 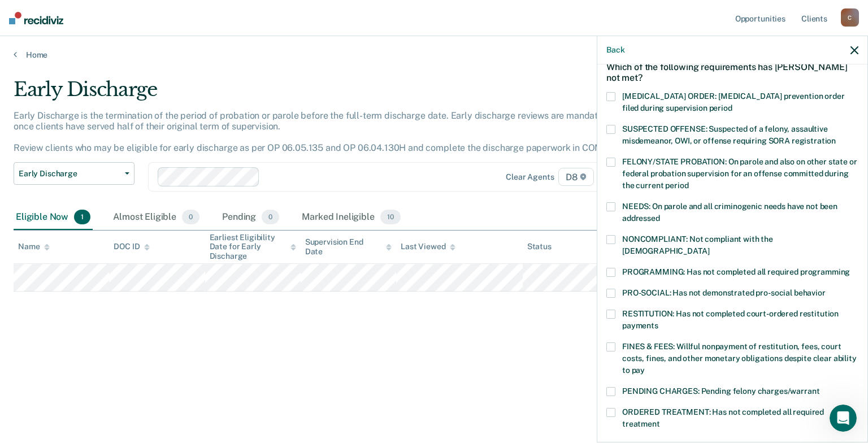 What do you see at coordinates (348, 247) in the screenshot?
I see `div: Supervision End Date` at bounding box center [348, 247].